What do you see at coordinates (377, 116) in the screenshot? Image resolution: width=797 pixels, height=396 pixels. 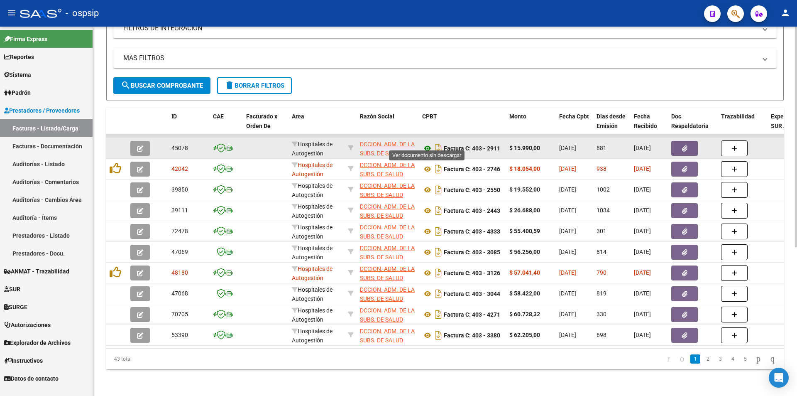 I see `span: Razón Social` at bounding box center [377, 116].